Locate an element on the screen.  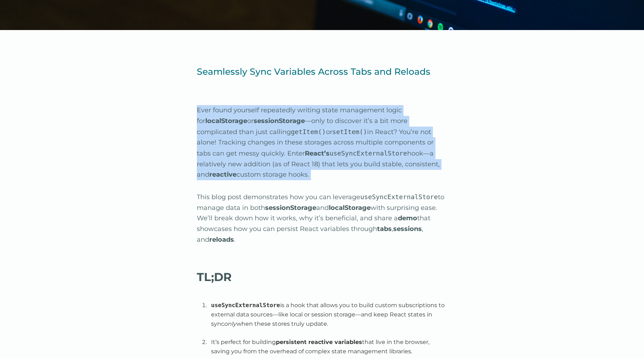
code: setItem() is located at coordinates (350, 132).